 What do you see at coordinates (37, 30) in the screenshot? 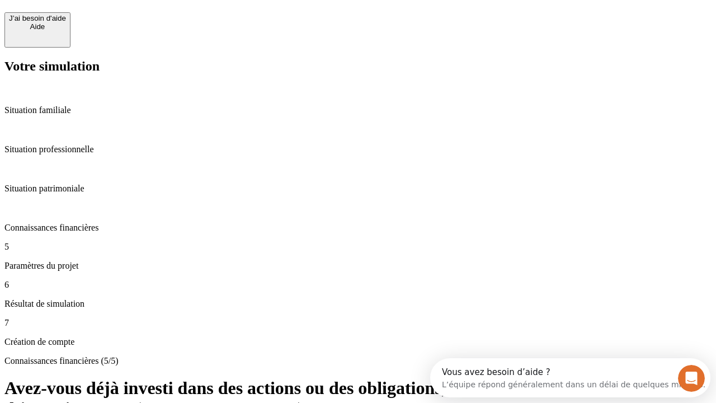
I see `button: J’ai besoin d'aideAide` at bounding box center [37, 30].